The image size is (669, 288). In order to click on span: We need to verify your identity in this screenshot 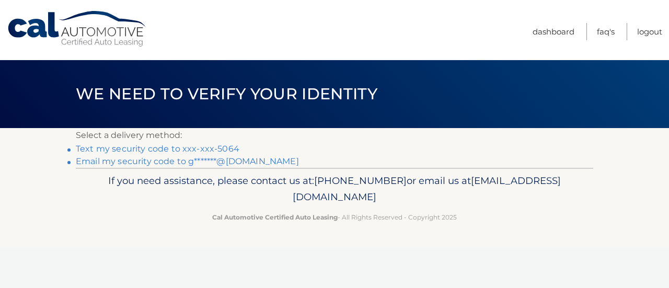, I will do `click(226, 94)`.